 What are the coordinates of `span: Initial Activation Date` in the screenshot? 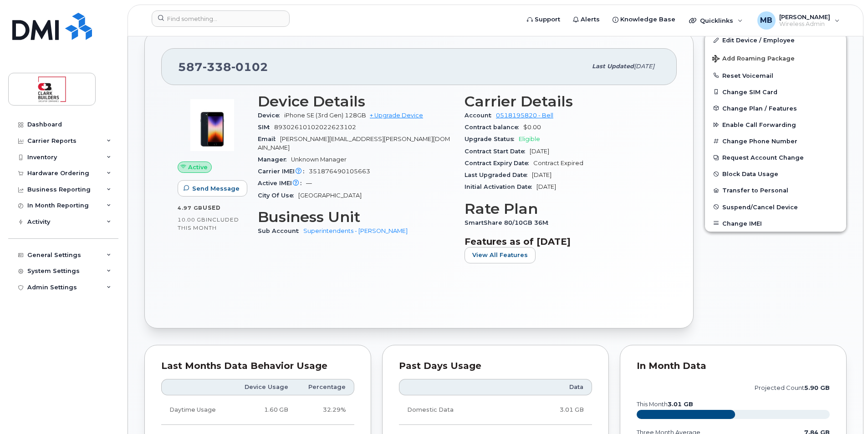 It's located at (500, 187).